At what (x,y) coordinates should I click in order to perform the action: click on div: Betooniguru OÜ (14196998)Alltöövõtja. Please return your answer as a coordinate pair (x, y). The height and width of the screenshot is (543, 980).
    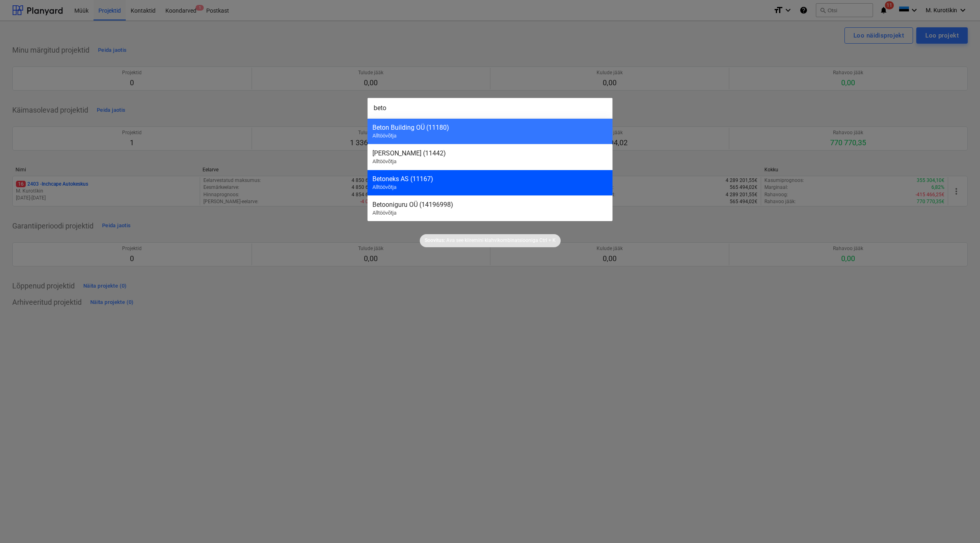
    Looking at the image, I should click on (490, 208).